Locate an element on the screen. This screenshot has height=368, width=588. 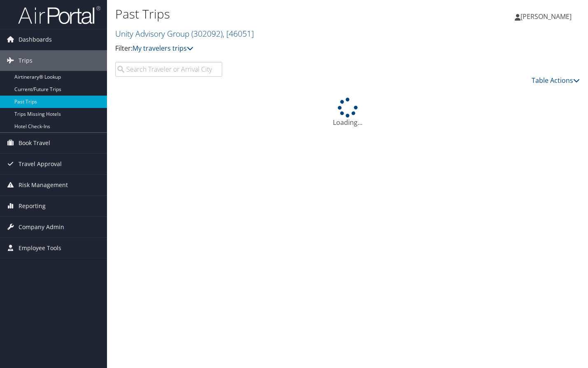
p: Filter: is located at coordinates (270, 48).